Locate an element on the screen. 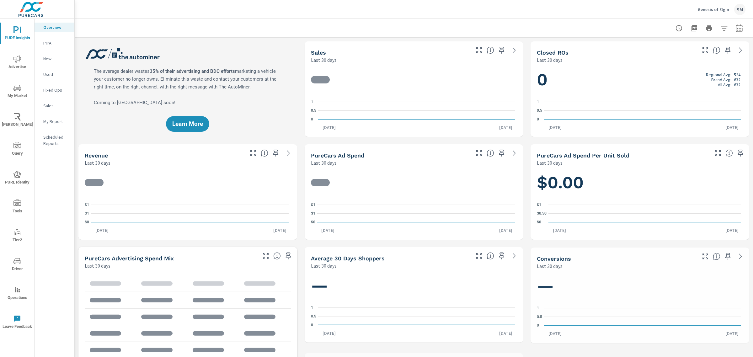 This screenshot has height=357, width=753. p: Sales is located at coordinates (56, 106).